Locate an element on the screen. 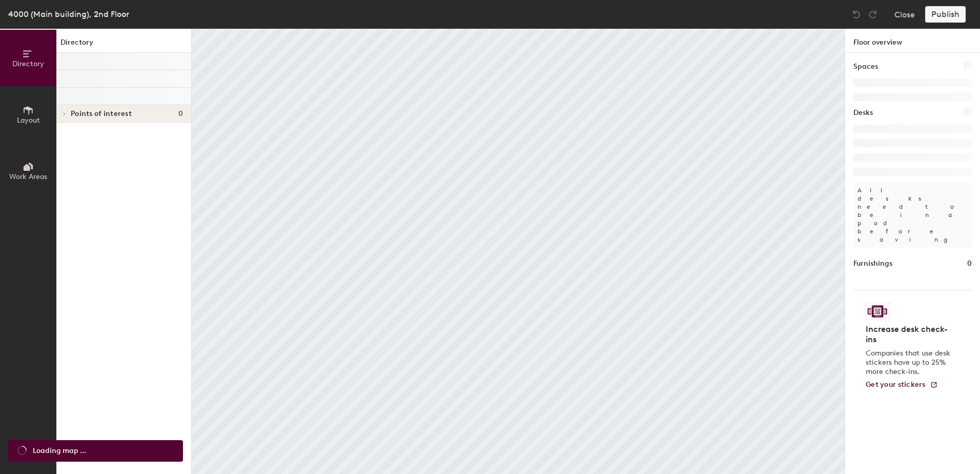 Image resolution: width=980 pixels, height=474 pixels. span: Loading map ... is located at coordinates (59, 450).